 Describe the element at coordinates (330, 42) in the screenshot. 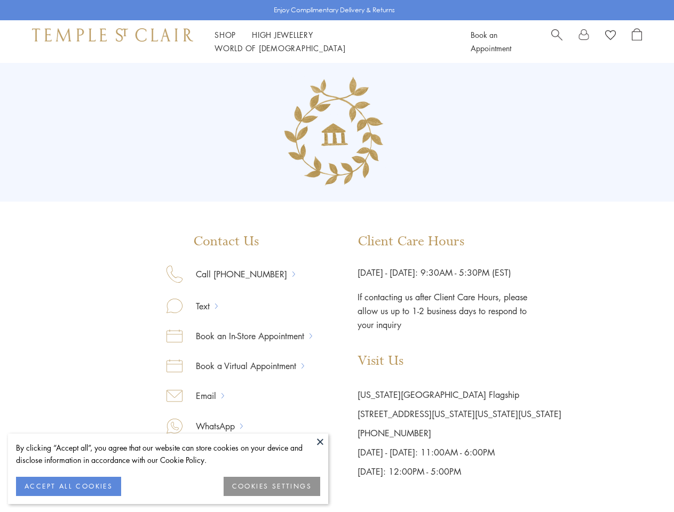

I see `nav: Main navigation` at that location.